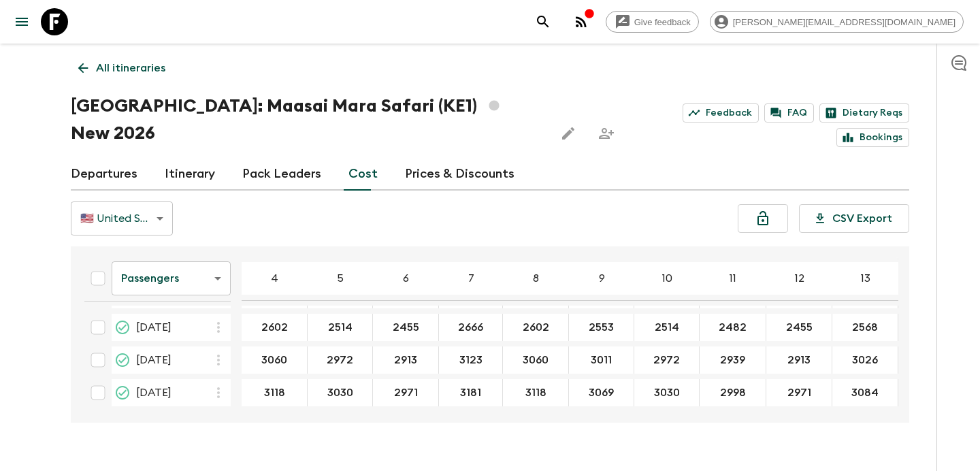 The image size is (980, 471). I want to click on button: search adventures, so click(543, 22).